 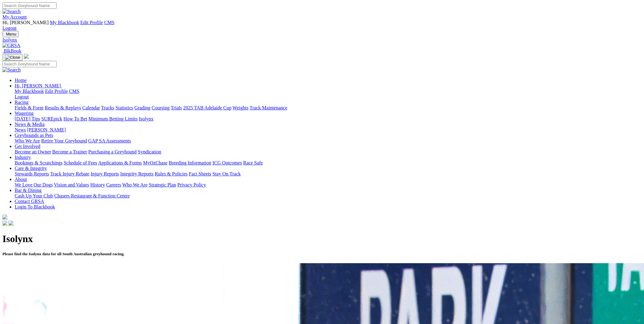 I want to click on div: Industry, so click(x=328, y=163).